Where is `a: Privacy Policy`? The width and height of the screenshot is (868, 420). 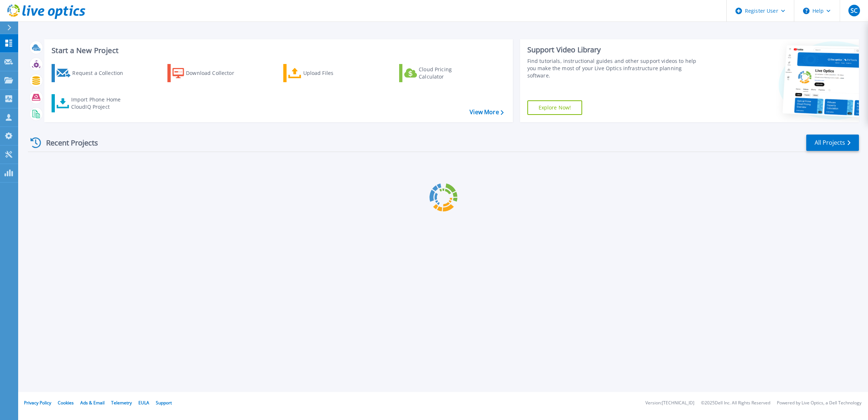 a: Privacy Policy is located at coordinates (37, 402).